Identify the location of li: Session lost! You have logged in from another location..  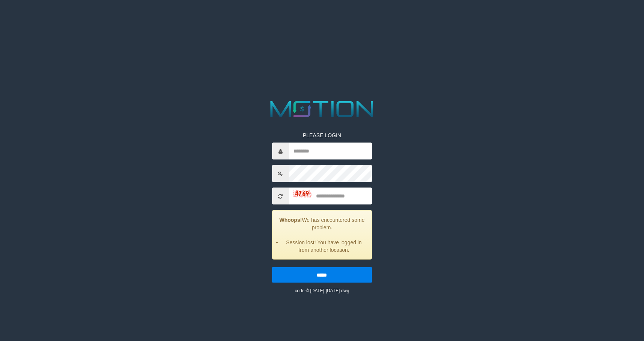
(324, 246).